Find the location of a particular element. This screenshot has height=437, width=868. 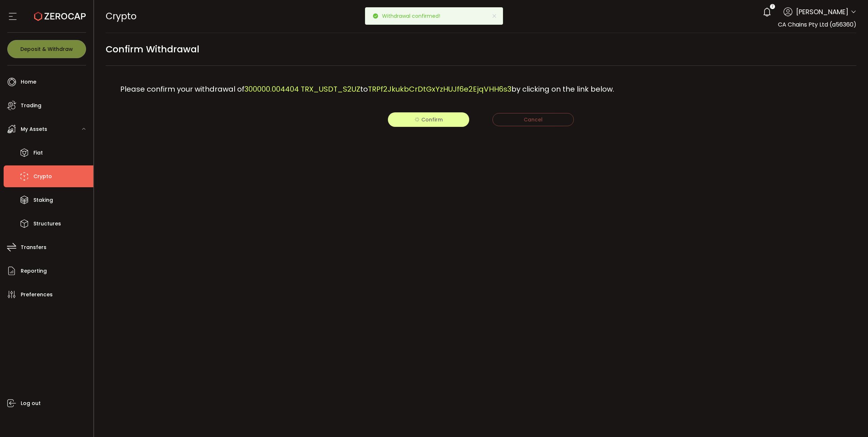

p: Withdrawal confirmed! is located at coordinates (414, 16).